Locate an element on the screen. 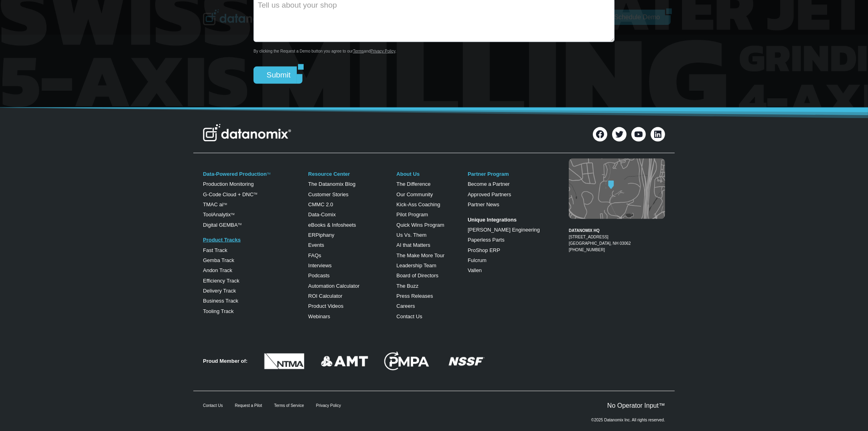 This screenshot has width=868, height=431. a: Events is located at coordinates (316, 245).